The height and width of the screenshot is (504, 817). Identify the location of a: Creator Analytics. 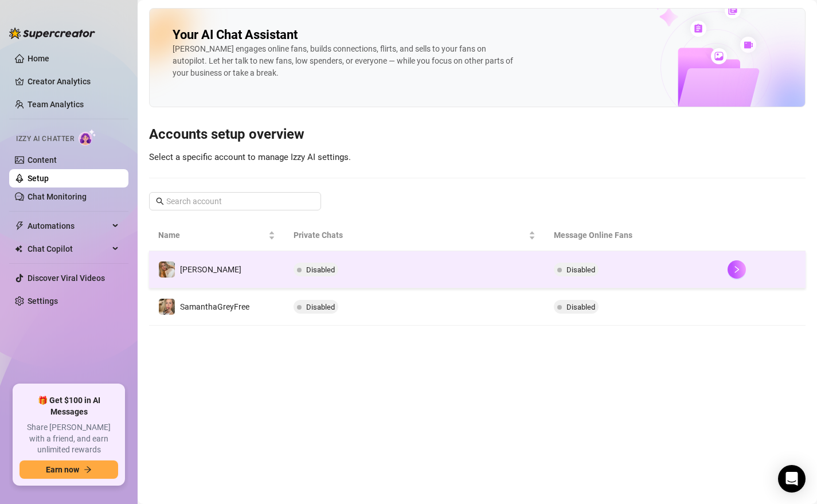
(73, 82).